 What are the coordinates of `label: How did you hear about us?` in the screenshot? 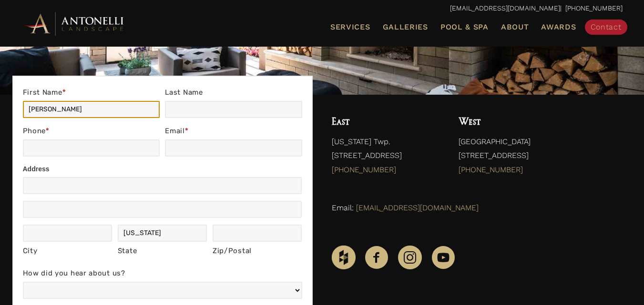 It's located at (162, 274).